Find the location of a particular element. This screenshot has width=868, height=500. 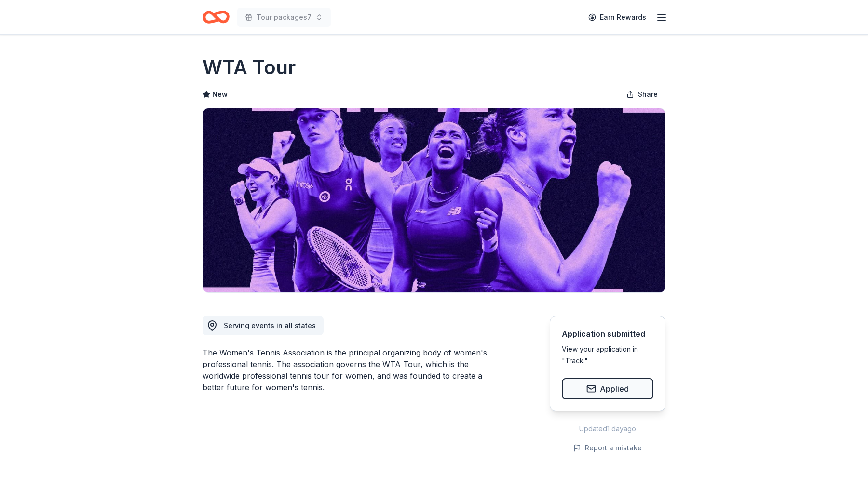

span: Tour packages7 is located at coordinates (284, 17).